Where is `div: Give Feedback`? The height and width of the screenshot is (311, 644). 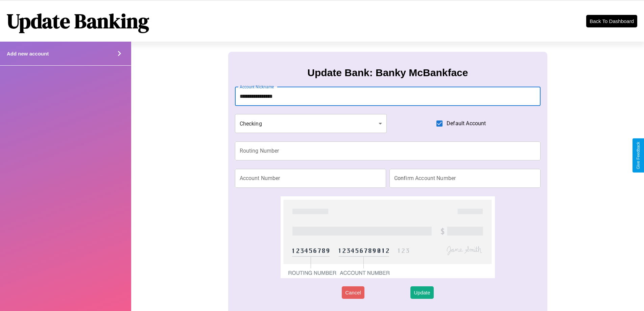 div: Give Feedback is located at coordinates (638, 155).